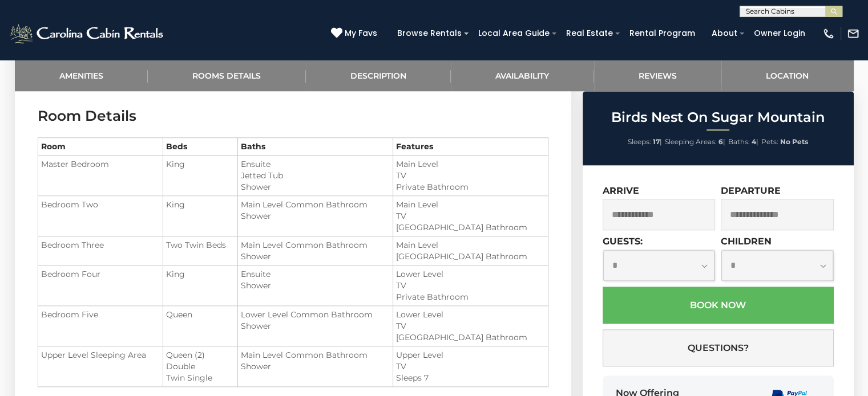 This screenshot has width=868, height=396. I want to click on li: Sleeps 7, so click(470, 378).